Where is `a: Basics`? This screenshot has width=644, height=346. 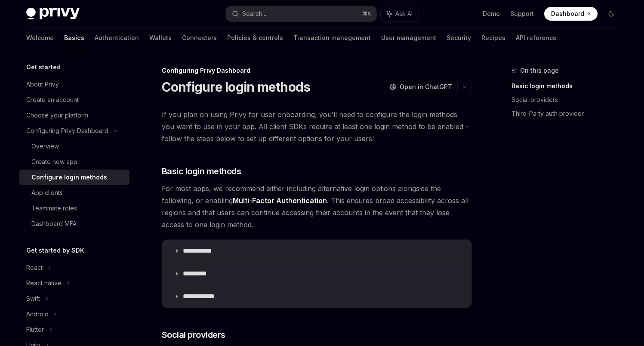
a: Basics is located at coordinates (74, 38).